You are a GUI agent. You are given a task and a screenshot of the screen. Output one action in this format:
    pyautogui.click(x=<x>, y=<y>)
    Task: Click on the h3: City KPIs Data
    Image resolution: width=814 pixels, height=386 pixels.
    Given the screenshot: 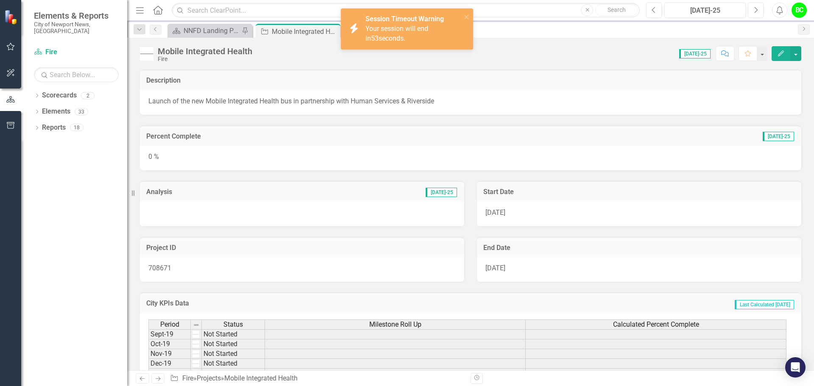 What is the action you would take?
    pyautogui.click(x=281, y=303)
    